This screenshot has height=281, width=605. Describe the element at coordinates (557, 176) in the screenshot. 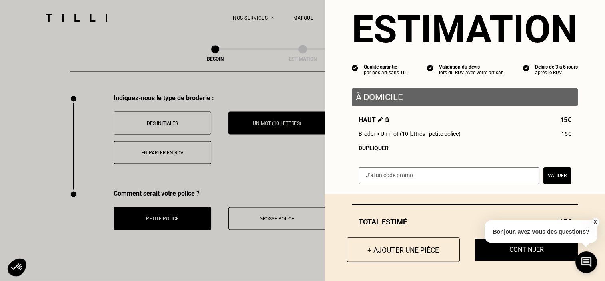

I see `button: Valider` at that location.